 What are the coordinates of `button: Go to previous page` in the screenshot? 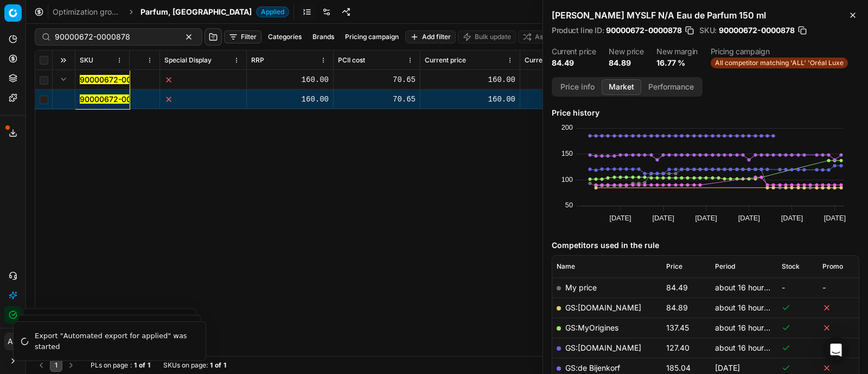 It's located at (42, 365).